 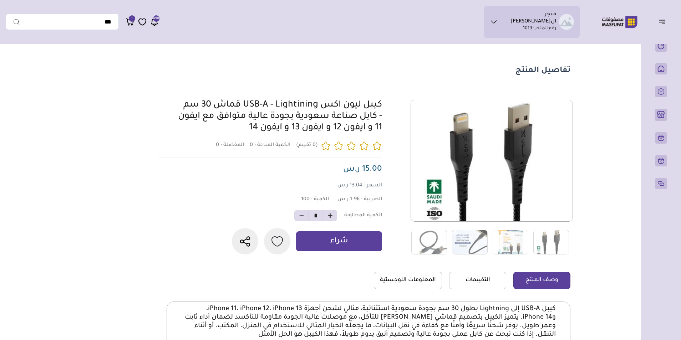 What do you see at coordinates (232, 145) in the screenshot?
I see `span: المفضلة :` at bounding box center [232, 145].